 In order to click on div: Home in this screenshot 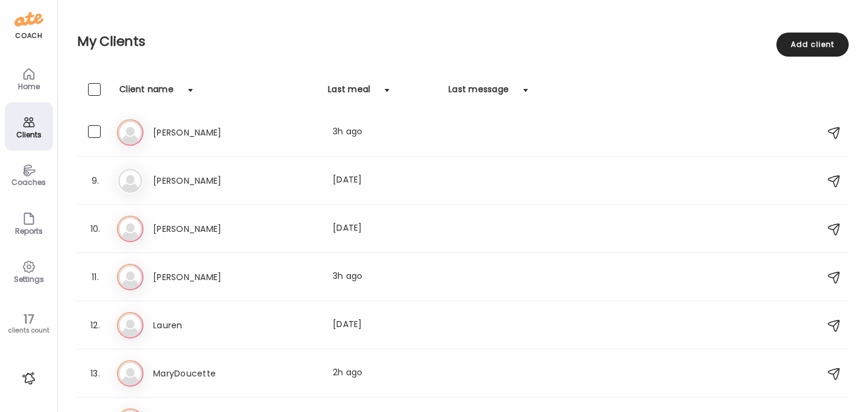, I will do `click(29, 86)`.